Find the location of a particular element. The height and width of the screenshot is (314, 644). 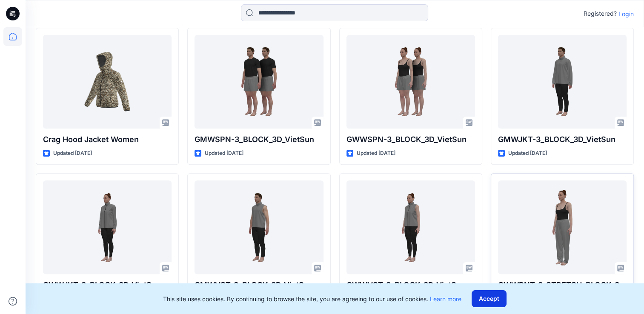

a: GWWPNT-3-STRETCH_BLOCK_3D_VietSun is located at coordinates (562, 227).